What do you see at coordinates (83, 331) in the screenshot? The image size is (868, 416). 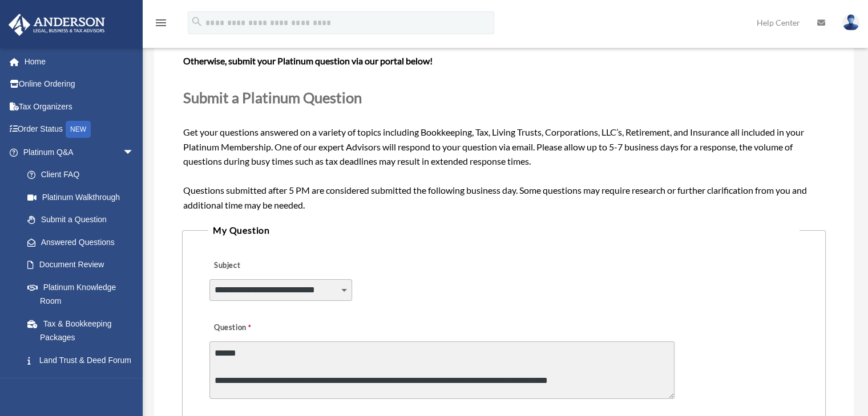 I see `a: Tax & Bookkeeping Packages` at bounding box center [83, 331].